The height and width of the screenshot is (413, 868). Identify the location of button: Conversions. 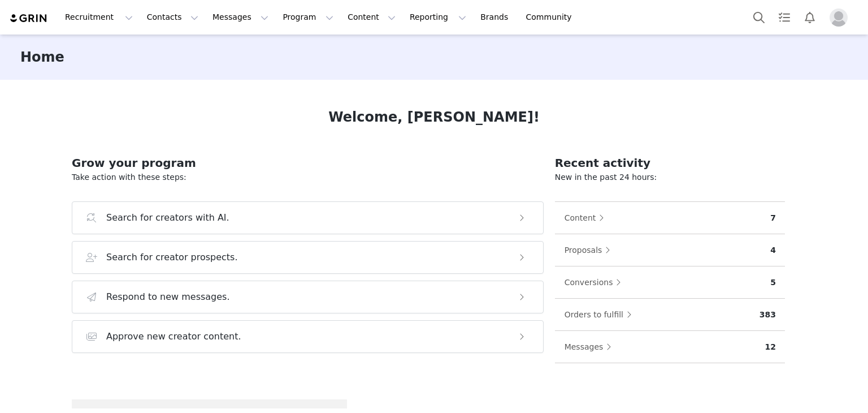
(595, 282).